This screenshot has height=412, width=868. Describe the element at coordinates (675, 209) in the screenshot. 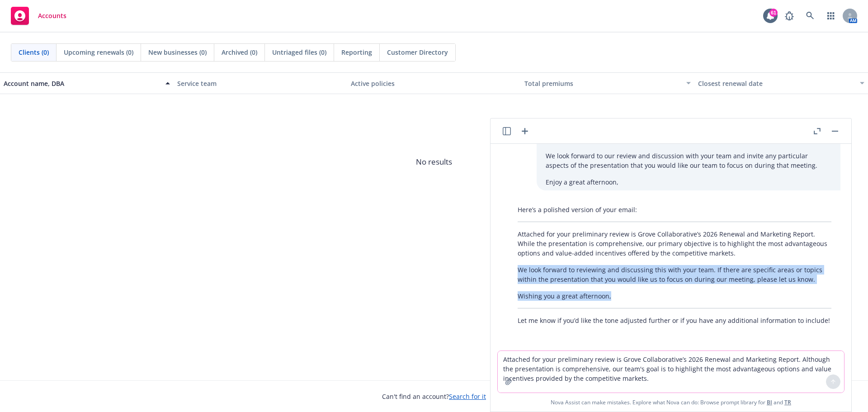

I see `p: Here’s a polished version of your email:` at that location.